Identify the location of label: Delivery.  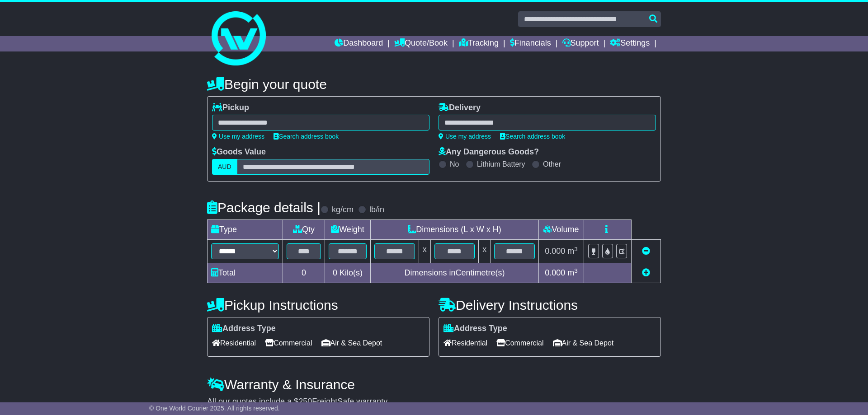
(459, 108).